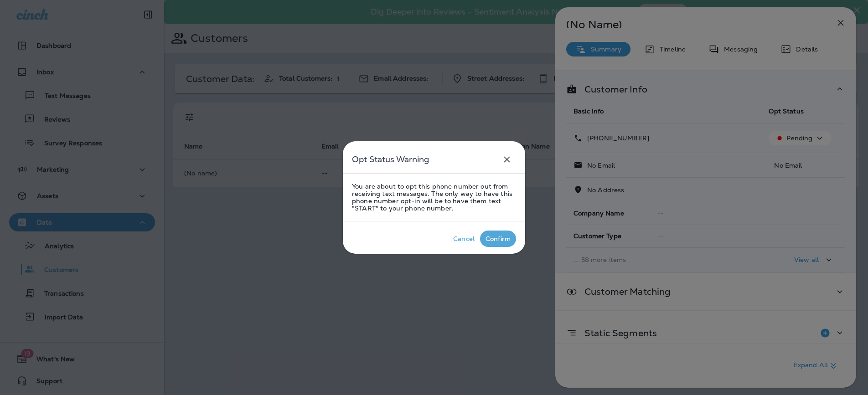  What do you see at coordinates (498, 239) in the screenshot?
I see `div: Confirm` at bounding box center [498, 239].